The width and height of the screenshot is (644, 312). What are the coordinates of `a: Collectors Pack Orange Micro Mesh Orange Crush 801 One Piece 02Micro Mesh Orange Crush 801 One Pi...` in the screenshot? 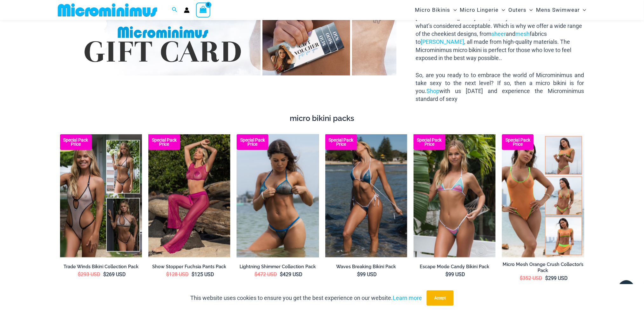 It's located at (543, 196).